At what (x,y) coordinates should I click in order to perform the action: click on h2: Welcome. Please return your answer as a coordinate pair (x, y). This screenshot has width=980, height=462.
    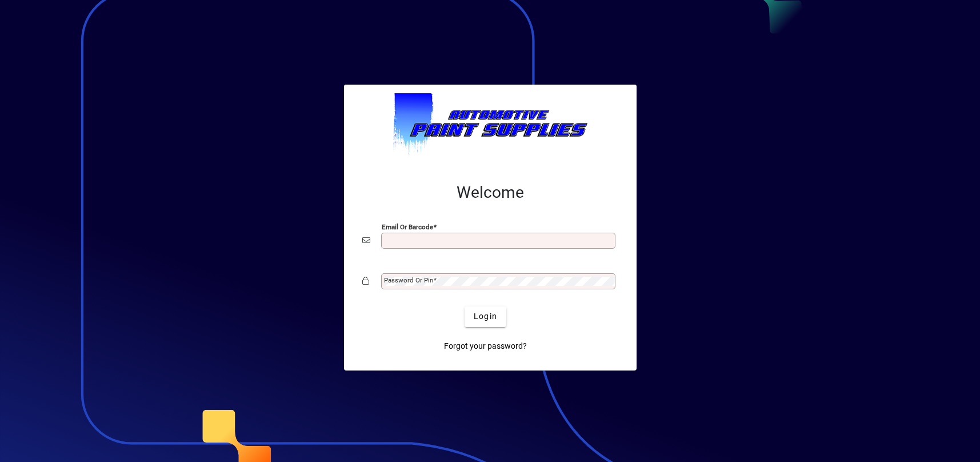
    Looking at the image, I should click on (490, 192).